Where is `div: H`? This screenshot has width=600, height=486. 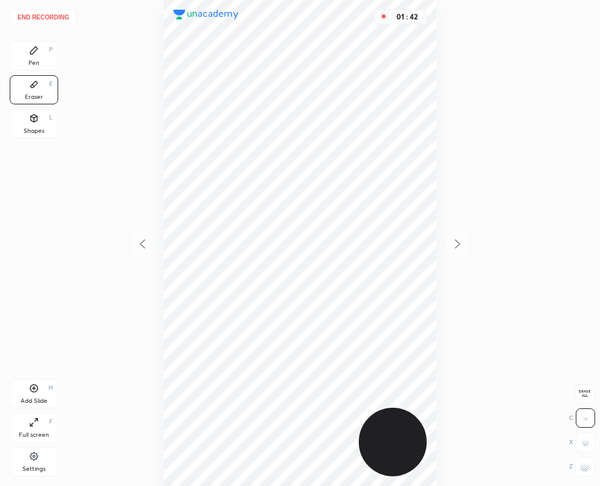 div: H is located at coordinates (50, 388).